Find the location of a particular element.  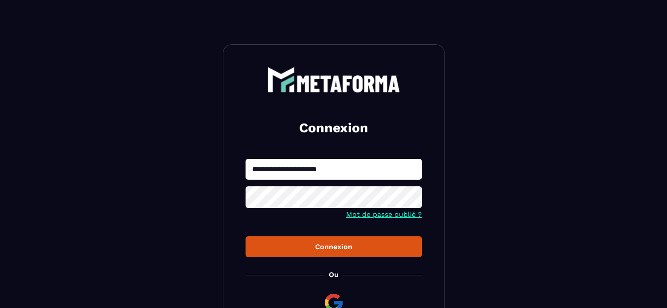

p: Ou is located at coordinates (334, 275).